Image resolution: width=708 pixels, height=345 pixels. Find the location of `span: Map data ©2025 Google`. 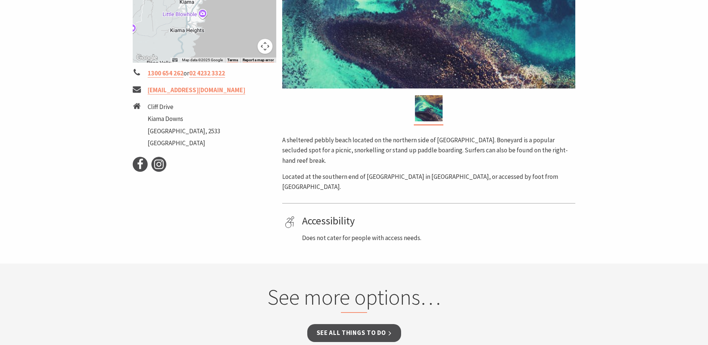

span: Map data ©2025 Google is located at coordinates (202, 60).